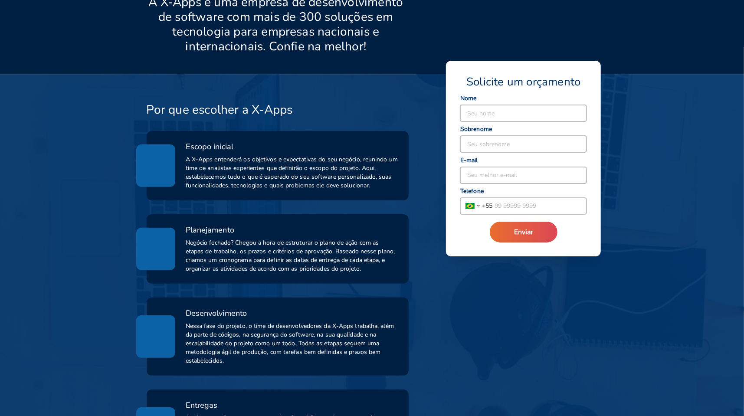 Image resolution: width=744 pixels, height=416 pixels. I want to click on span: Desenvolvimento, so click(217, 313).